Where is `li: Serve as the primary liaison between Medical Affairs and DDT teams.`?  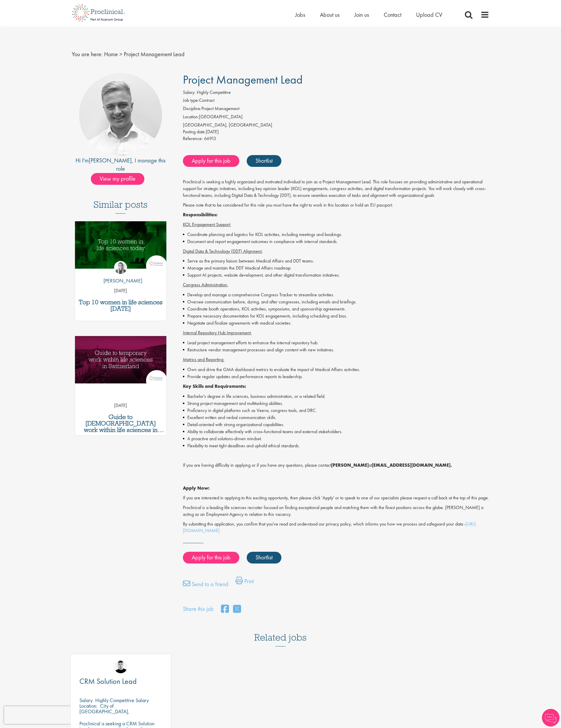 li: Serve as the primary liaison between Medical Affairs and DDT teams. is located at coordinates (336, 261).